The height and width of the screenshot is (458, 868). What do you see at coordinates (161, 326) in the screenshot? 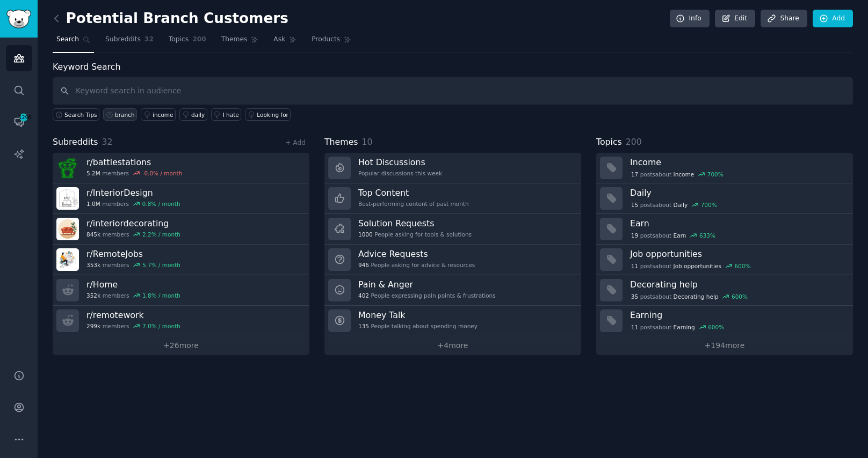
I see `div: 7.0 % / month` at bounding box center [161, 326].